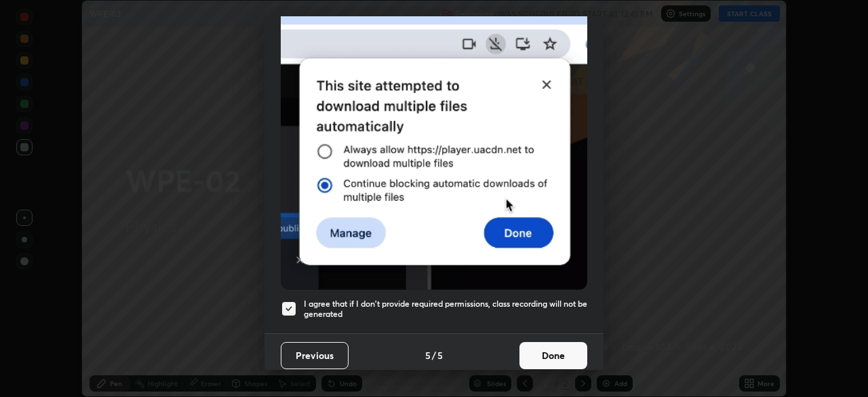 This screenshot has width=868, height=397. Describe the element at coordinates (554, 356) in the screenshot. I see `button: Done` at that location.